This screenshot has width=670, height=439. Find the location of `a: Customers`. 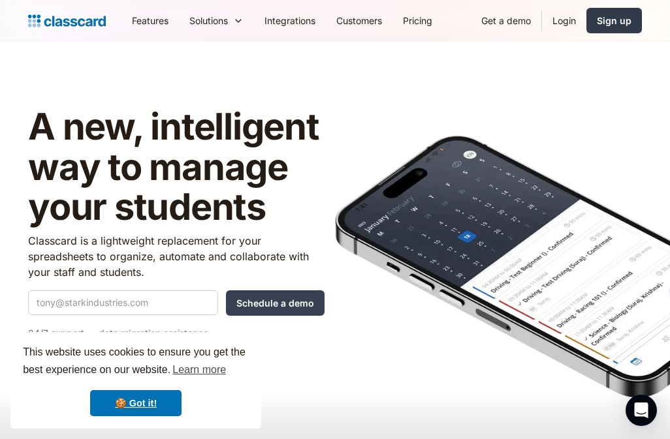

a: Customers is located at coordinates (359, 20).